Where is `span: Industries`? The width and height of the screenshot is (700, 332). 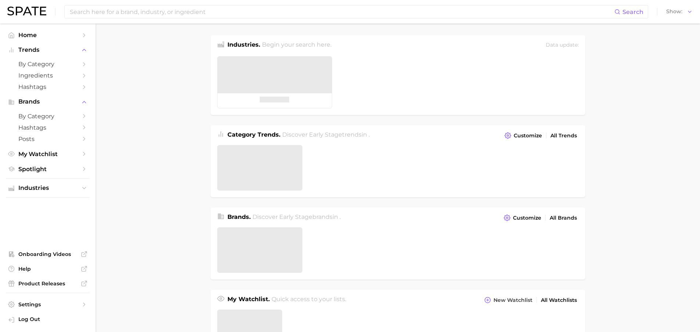
span: Industries is located at coordinates (48, 188).